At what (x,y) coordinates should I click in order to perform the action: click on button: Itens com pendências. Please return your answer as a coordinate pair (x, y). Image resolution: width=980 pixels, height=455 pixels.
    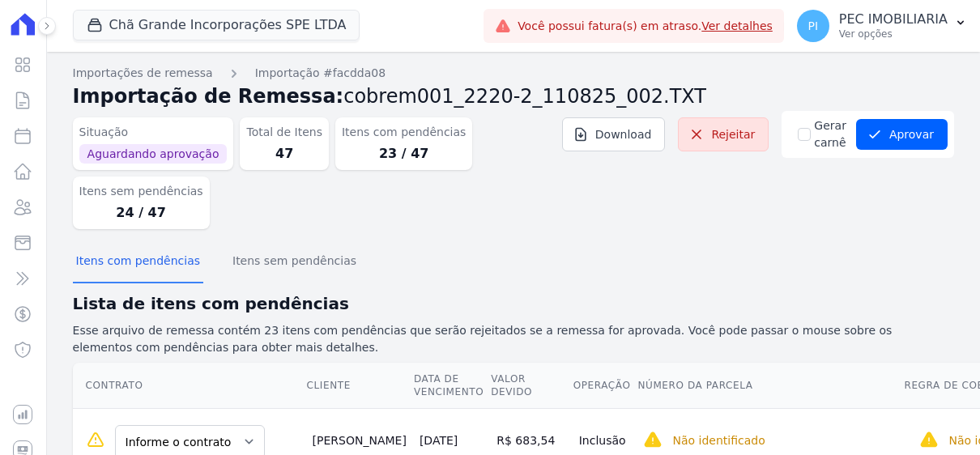
    Looking at the image, I should click on (137, 263).